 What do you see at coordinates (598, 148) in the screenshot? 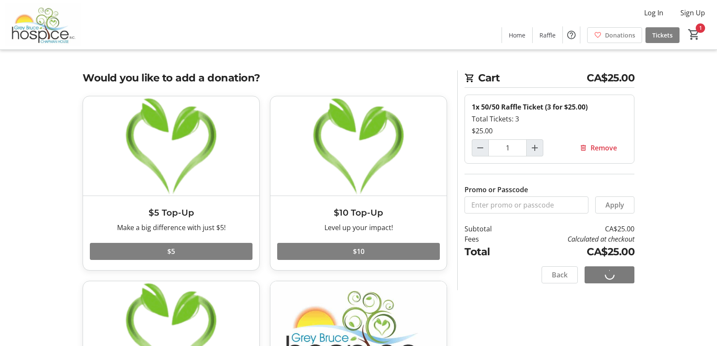
I see `button: Remove` at bounding box center [598, 148].